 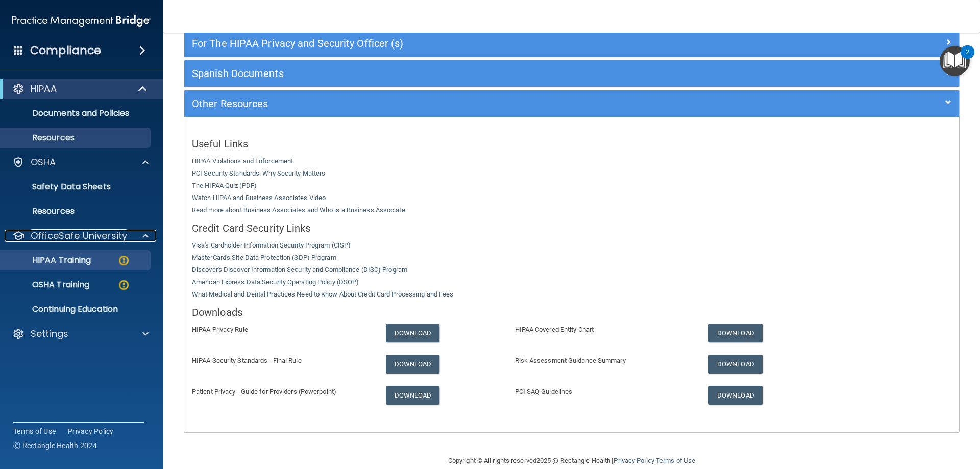 I want to click on p: OSHA Training, so click(x=48, y=285).